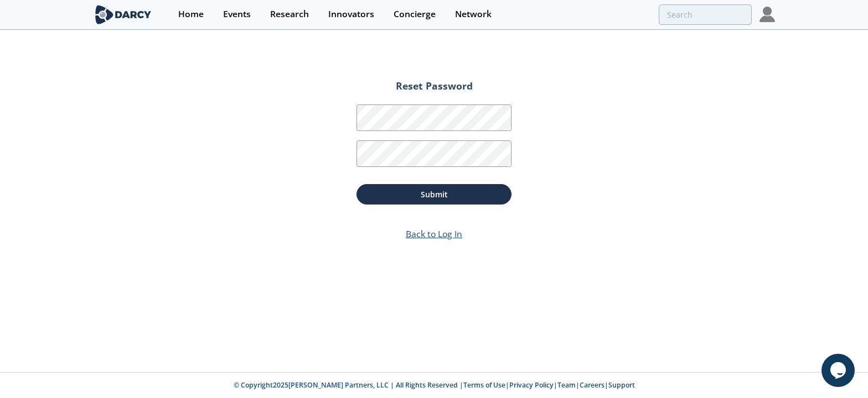 This screenshot has height=398, width=868. I want to click on a: Support, so click(622, 385).